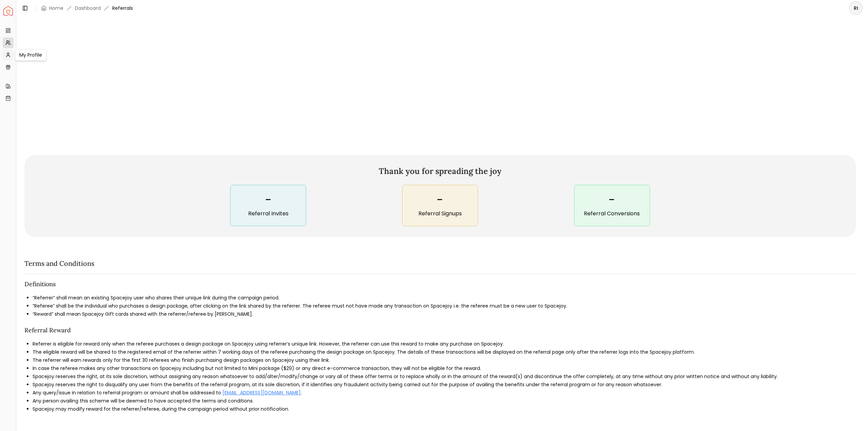 This screenshot has width=868, height=431. Describe the element at coordinates (56, 8) in the screenshot. I see `a: Home` at that location.